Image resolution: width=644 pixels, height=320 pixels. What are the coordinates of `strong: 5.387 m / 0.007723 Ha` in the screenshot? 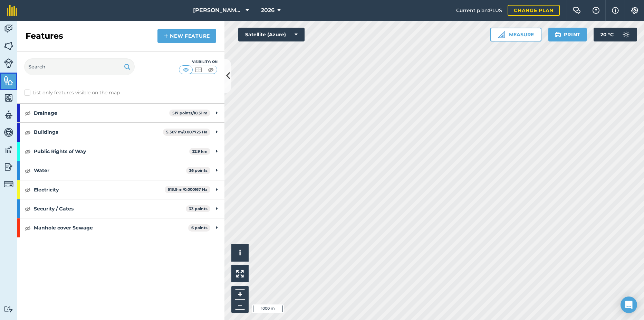 It's located at (187, 131).